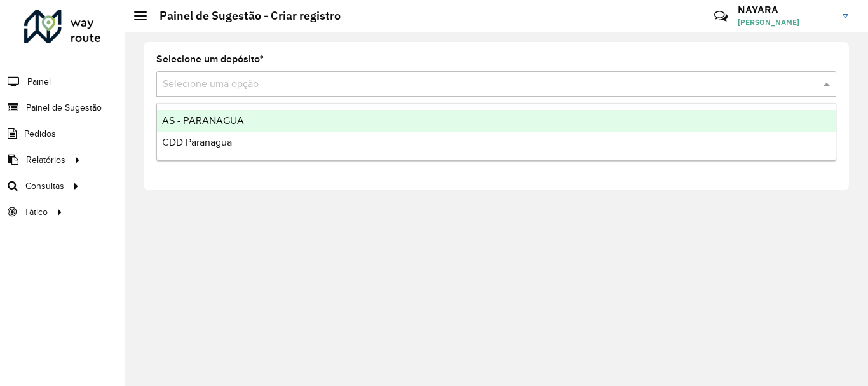 Image resolution: width=868 pixels, height=386 pixels. What do you see at coordinates (197, 142) in the screenshot?
I see `span: CDD Paranagua` at bounding box center [197, 142].